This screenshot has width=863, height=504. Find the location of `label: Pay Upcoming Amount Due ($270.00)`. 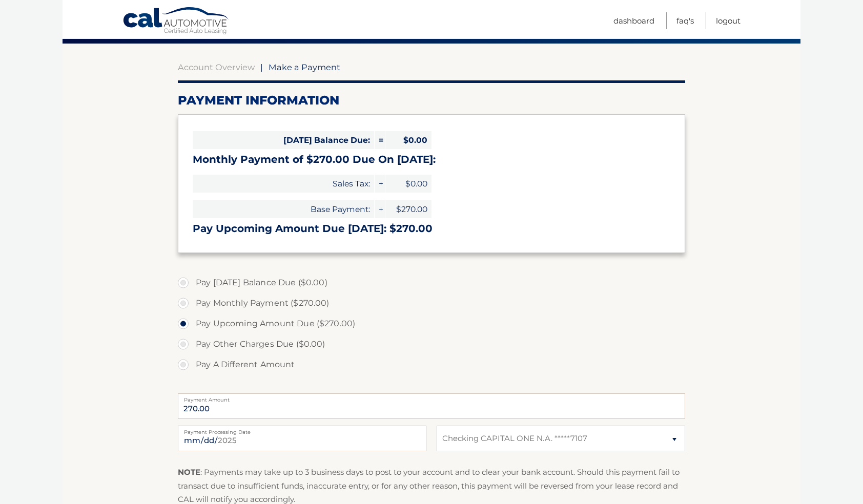

label: Pay Upcoming Amount Due ($270.00) is located at coordinates (431, 324).